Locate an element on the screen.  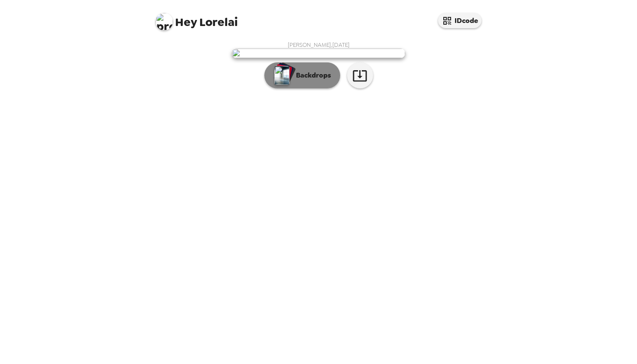
img: profile pic is located at coordinates (164, 22).